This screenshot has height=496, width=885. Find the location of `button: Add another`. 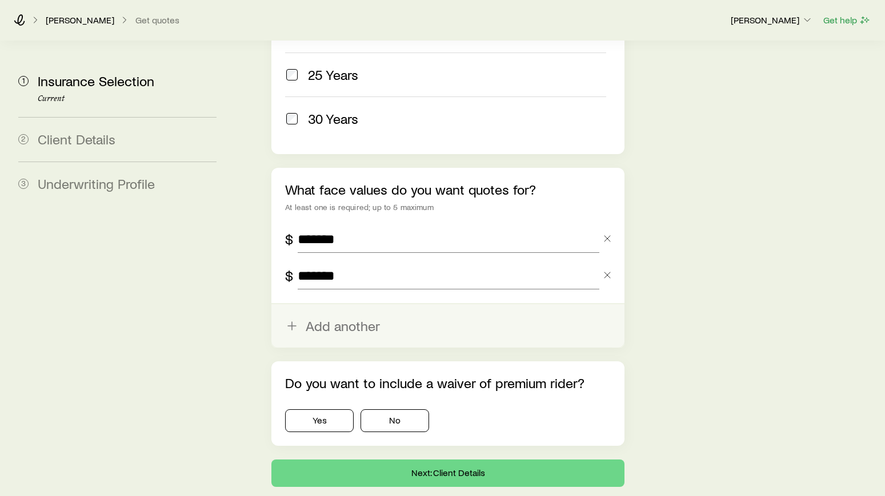

button: Add another is located at coordinates (448, 326).